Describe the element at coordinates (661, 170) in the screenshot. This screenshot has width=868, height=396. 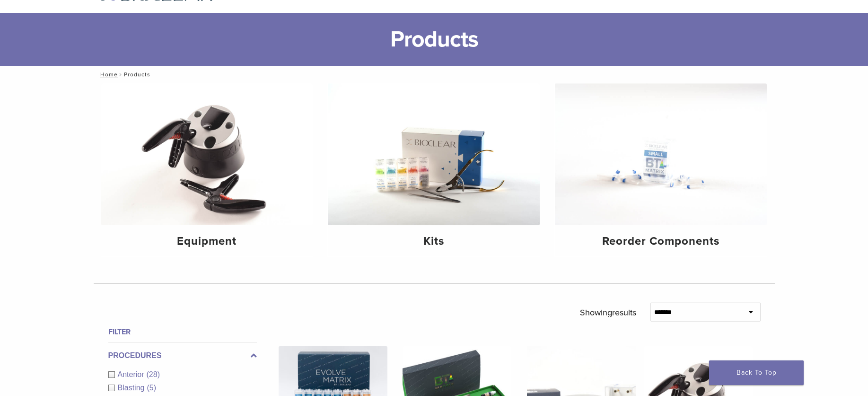
I see `a: Reorder Components` at that location.